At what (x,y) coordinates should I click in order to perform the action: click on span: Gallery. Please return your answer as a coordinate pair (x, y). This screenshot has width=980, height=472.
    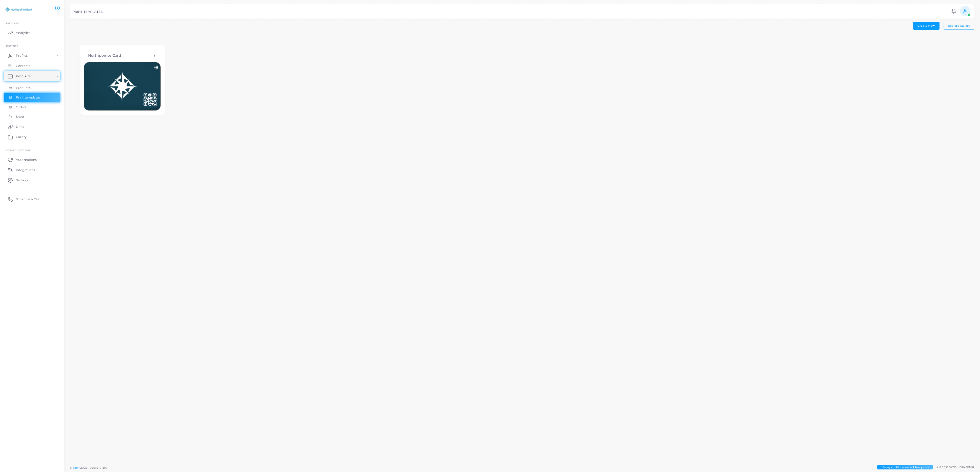
    Looking at the image, I should click on (22, 137).